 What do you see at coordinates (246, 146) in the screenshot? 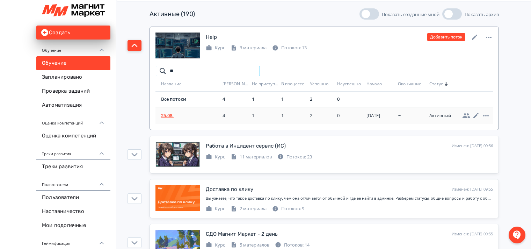
I see `div: Работа в Инцидент сервис (ИС)` at bounding box center [246, 146].